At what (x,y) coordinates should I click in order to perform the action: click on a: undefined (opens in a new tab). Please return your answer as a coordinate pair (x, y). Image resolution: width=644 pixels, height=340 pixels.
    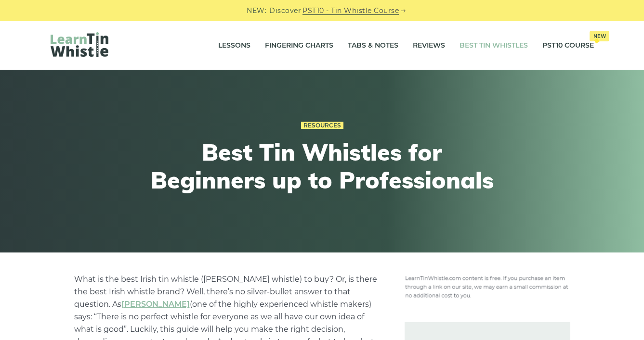
    Looking at the image, I should click on (156, 305).